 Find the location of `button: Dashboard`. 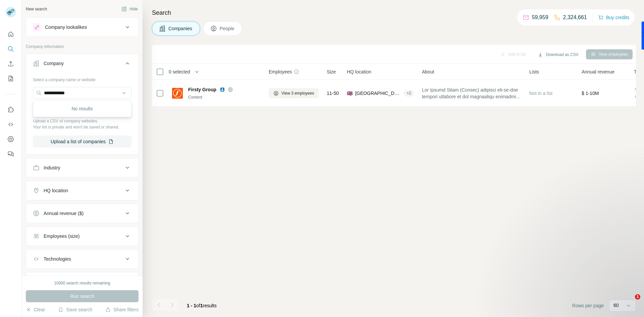

button: Dashboard is located at coordinates (11, 139).